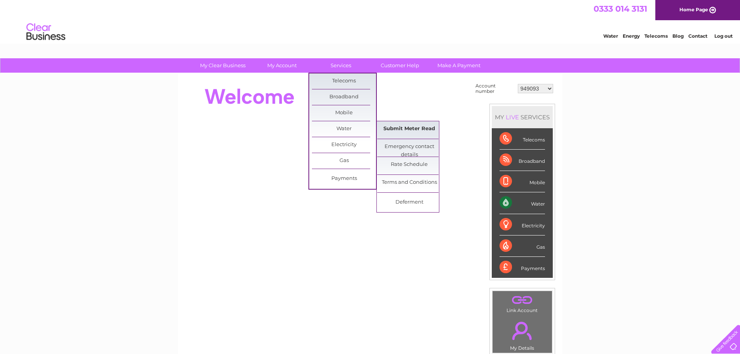  I want to click on a: Log out, so click(723, 36).